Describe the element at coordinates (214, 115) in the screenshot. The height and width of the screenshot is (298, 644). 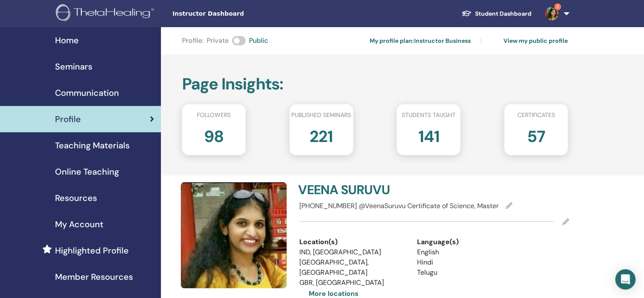
I see `span: Followers` at that location.